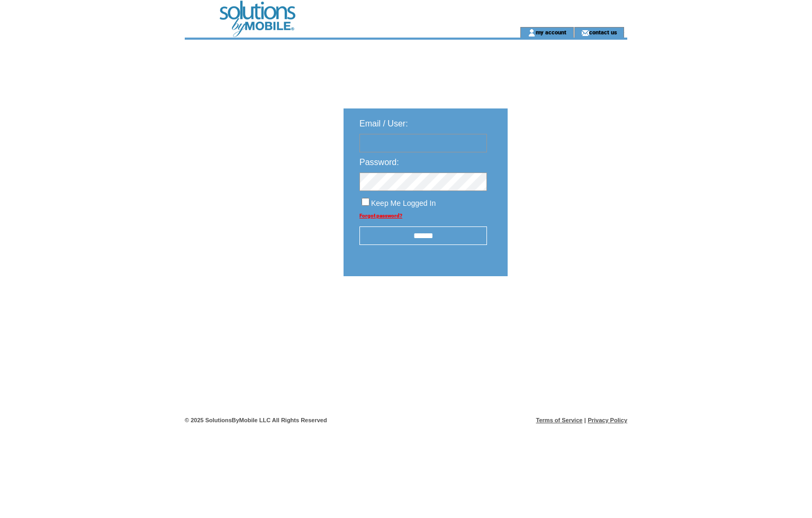 The height and width of the screenshot is (518, 812). What do you see at coordinates (565, 309) in the screenshot?
I see `img: transparent.png` at bounding box center [565, 309].